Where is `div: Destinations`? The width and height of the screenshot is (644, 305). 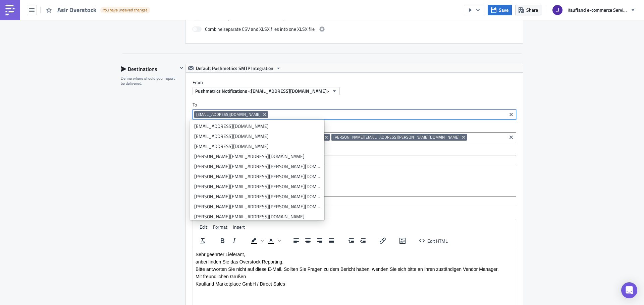 div: Destinations is located at coordinates (149, 69).